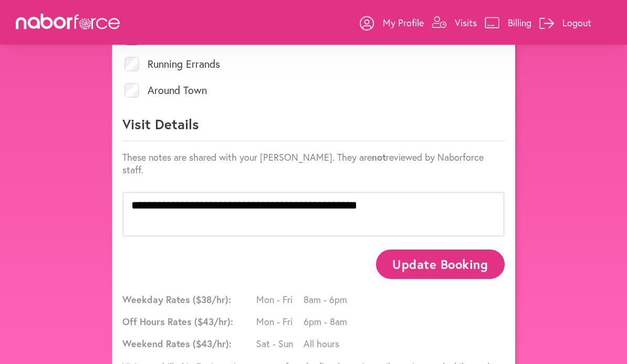  Describe the element at coordinates (566, 22) in the screenshot. I see `a: Logout` at that location.